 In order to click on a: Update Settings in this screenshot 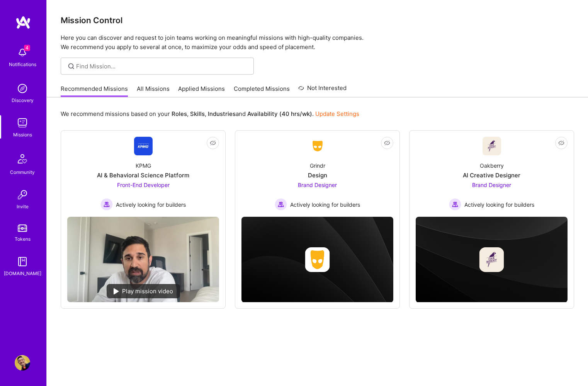, I will do `click(337, 114)`.